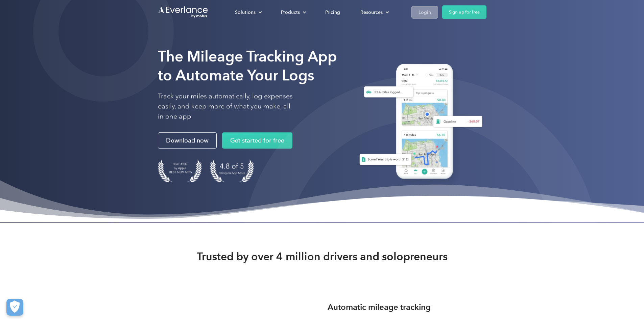 The height and width of the screenshot is (319, 644). What do you see at coordinates (333, 12) in the screenshot?
I see `div: Pricing` at bounding box center [333, 12].